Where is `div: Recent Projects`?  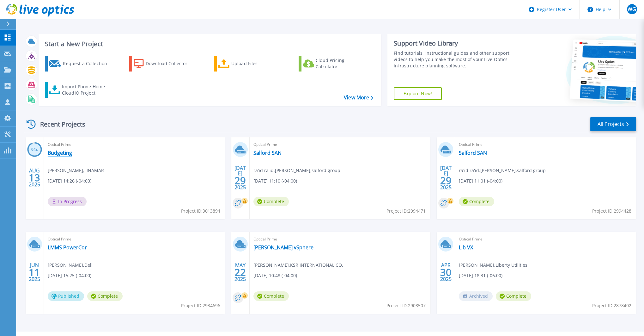
div: Recent Projects is located at coordinates (59, 124).